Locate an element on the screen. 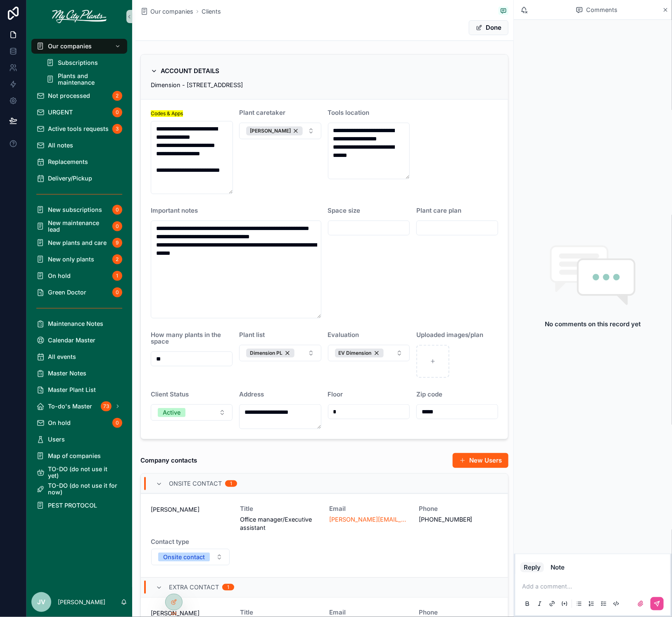 Image resolution: width=672 pixels, height=617 pixels. a: Not processed2 is located at coordinates (79, 96).